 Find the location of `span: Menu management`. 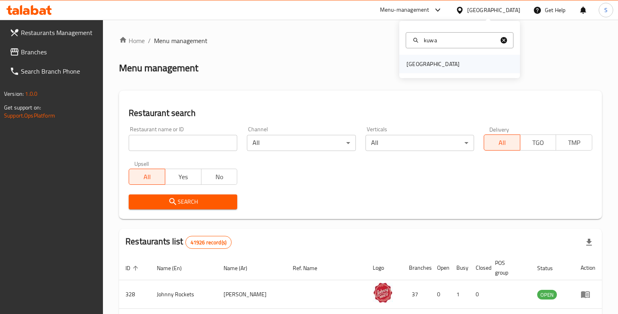

span: Menu management is located at coordinates (181, 41).